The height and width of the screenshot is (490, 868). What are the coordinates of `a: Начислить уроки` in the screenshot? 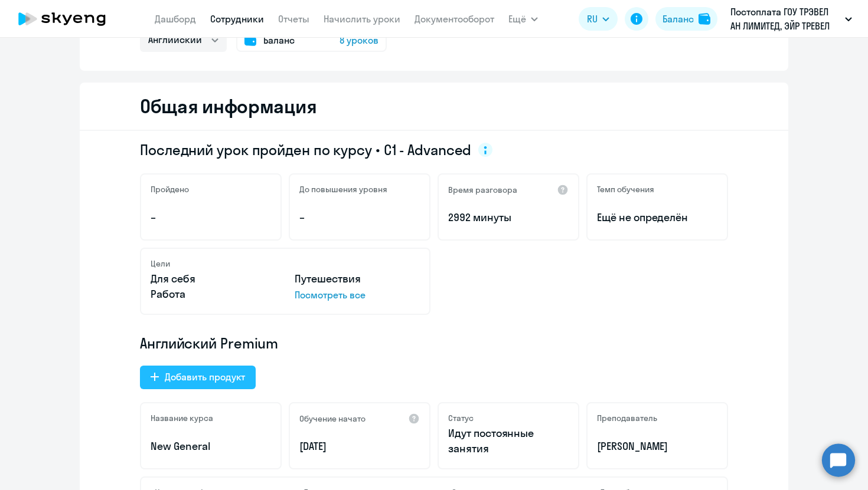 It's located at (362, 19).